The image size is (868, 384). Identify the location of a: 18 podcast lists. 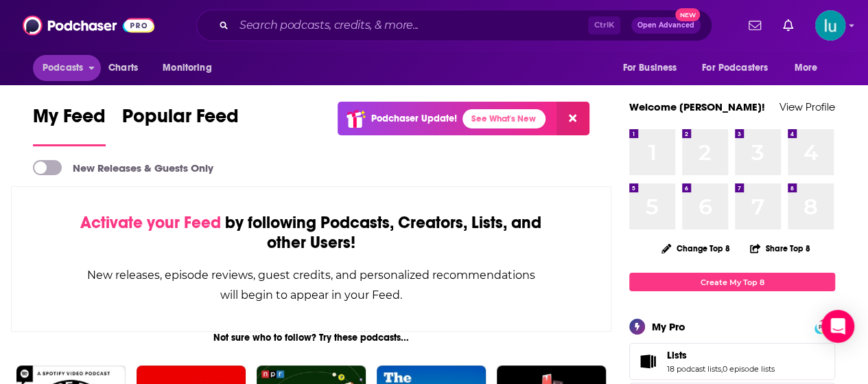
(694, 369).